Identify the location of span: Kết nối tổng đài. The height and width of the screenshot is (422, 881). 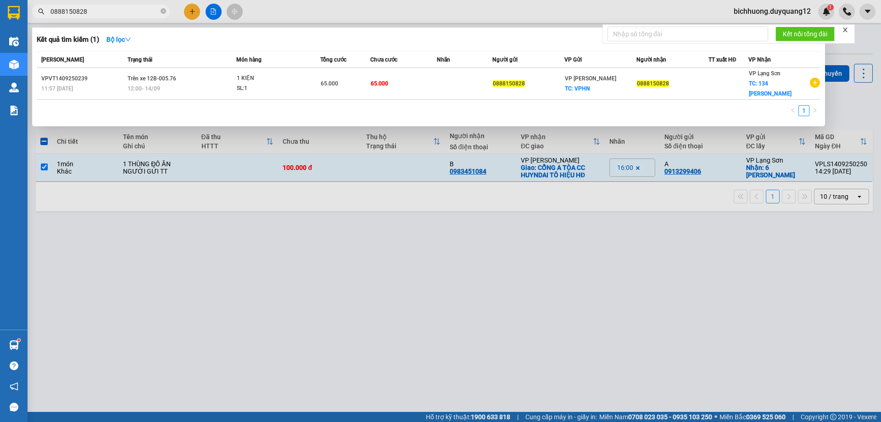
(805, 34).